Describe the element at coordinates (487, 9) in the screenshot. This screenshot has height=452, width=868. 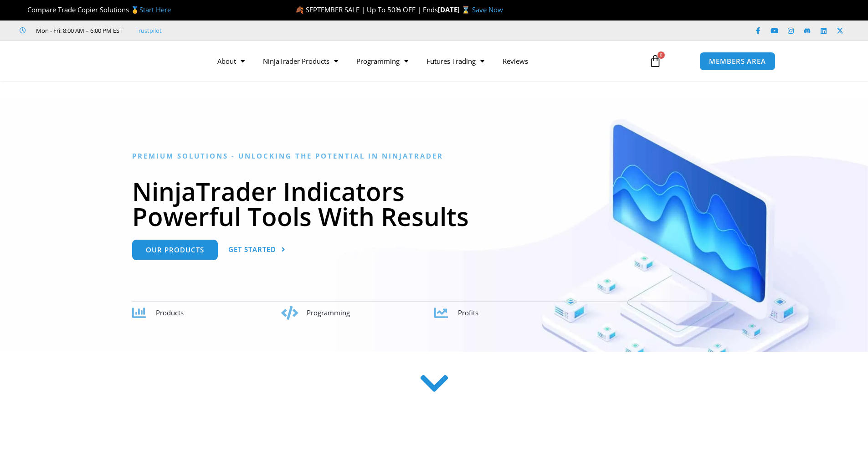
I see `a: Save Now` at that location.